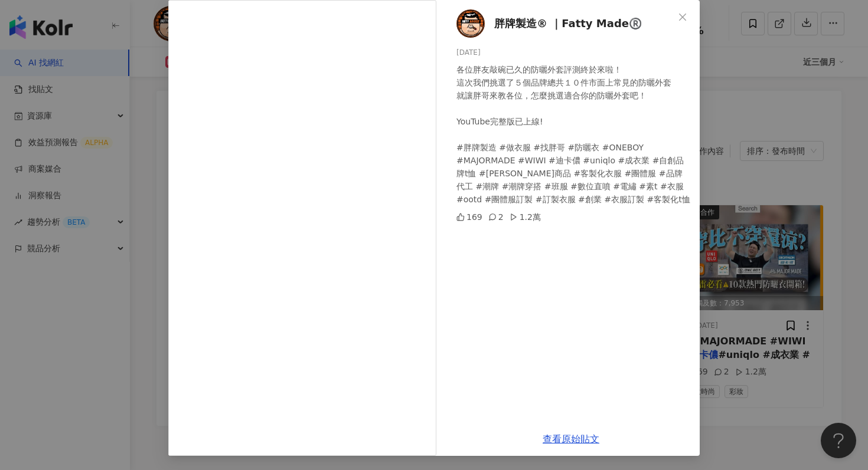 Image resolution: width=868 pixels, height=470 pixels. I want to click on img: KOL Avatar, so click(470, 24).